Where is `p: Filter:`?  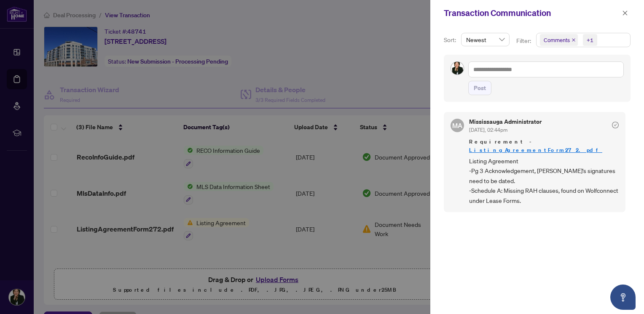
p: Filter: is located at coordinates (524, 41).